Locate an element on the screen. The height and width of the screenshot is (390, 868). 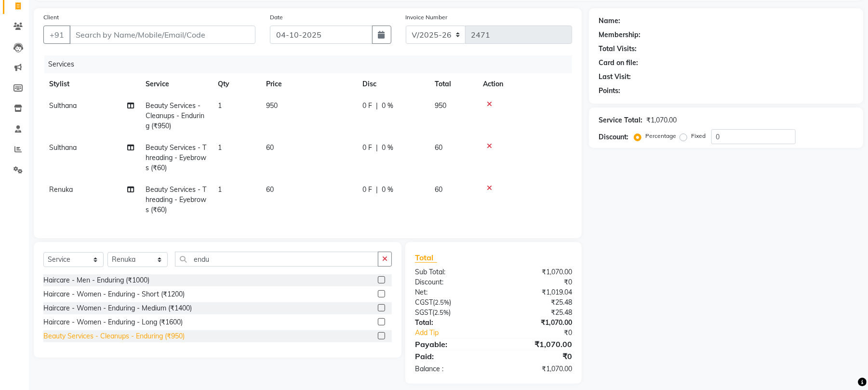
div: Balance : is located at coordinates (451, 369).